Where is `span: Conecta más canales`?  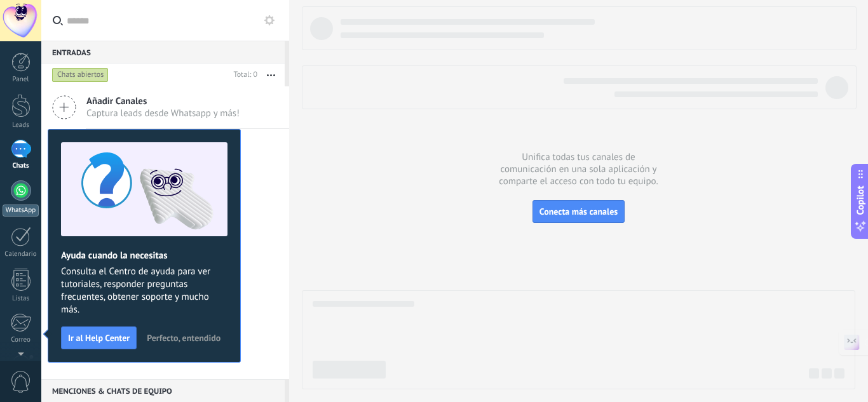 span: Conecta más canales is located at coordinates (578, 212).